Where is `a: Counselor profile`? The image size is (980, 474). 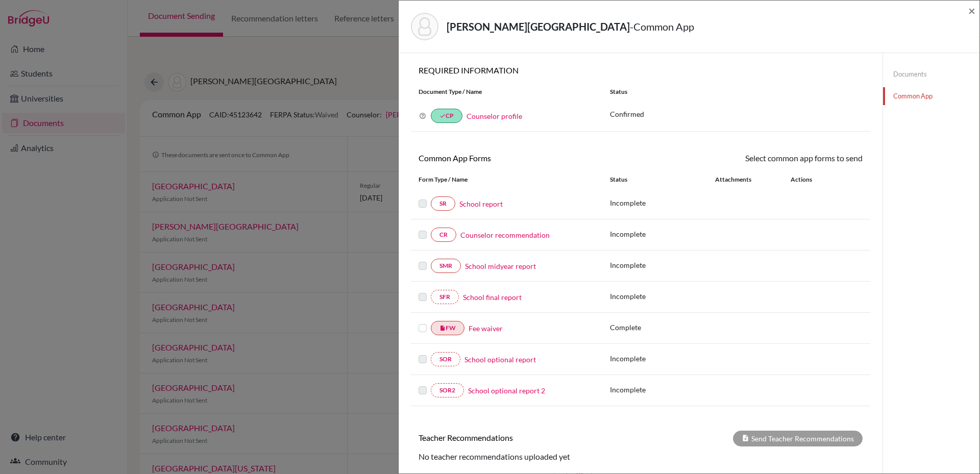 a: Counselor profile is located at coordinates (494, 116).